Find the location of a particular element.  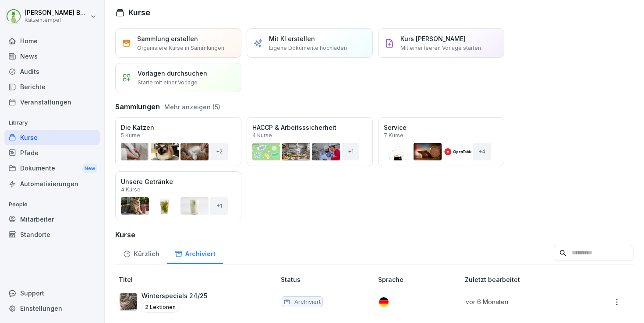

p: 5 Kurse is located at coordinates (131, 136).